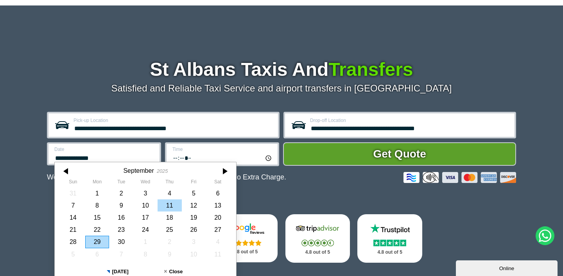 Image resolution: width=563 pixels, height=276 pixels. Describe the element at coordinates (218, 230) in the screenshot. I see `div: 27 September 2025` at that location.